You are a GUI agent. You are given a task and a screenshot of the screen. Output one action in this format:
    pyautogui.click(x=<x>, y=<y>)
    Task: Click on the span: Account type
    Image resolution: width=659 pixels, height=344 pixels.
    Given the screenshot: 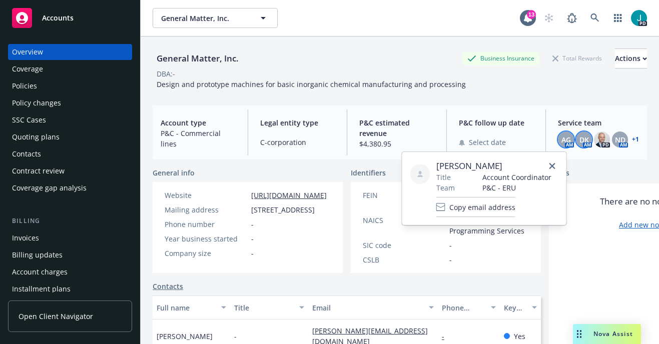 What is the action you would take?
    pyautogui.click(x=198, y=123)
    